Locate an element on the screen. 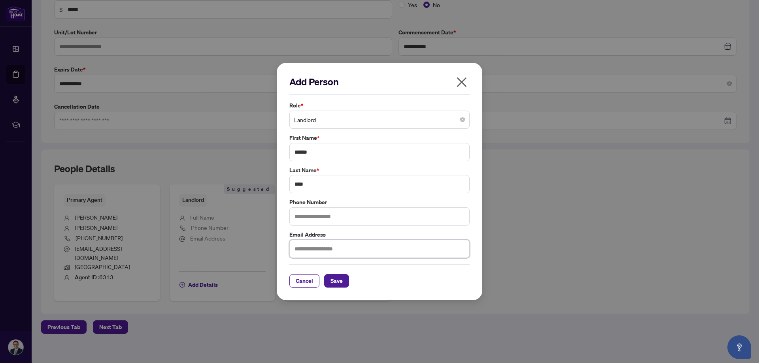 The width and height of the screenshot is (759, 363). h2: Add Person is located at coordinates (379, 82).